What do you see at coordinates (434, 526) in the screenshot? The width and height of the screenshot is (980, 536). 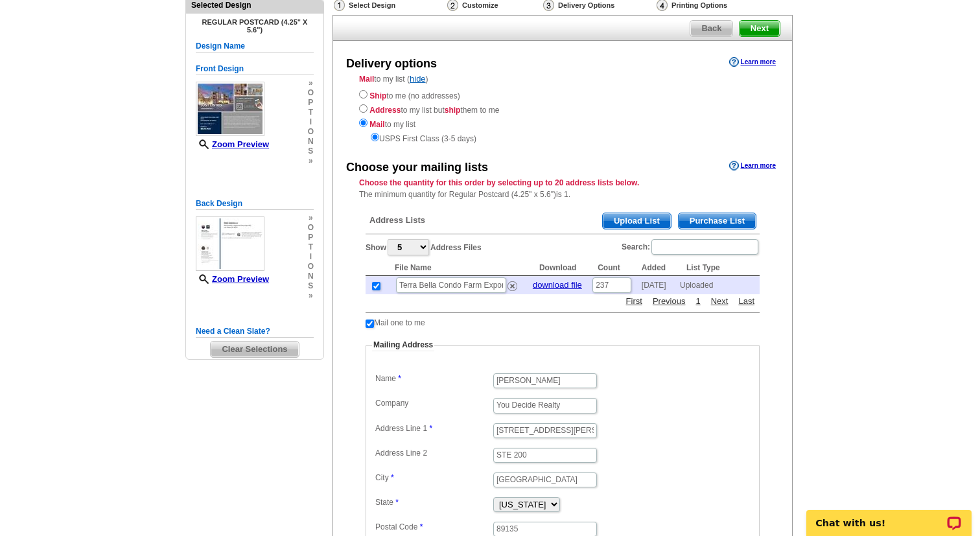 I see `label: Postal Code` at bounding box center [434, 526].